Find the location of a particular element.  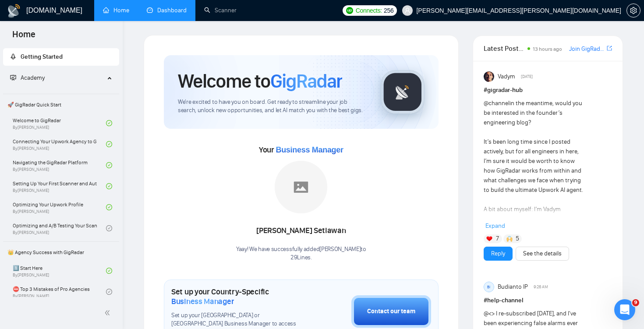

span: 9 is located at coordinates (636, 303).